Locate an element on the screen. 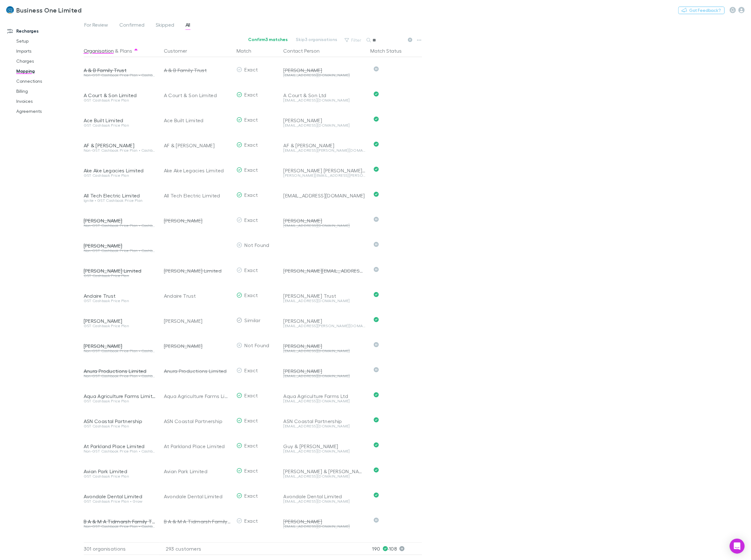  div: B A & M A Tidmarsh Family Trust is located at coordinates (198, 522).